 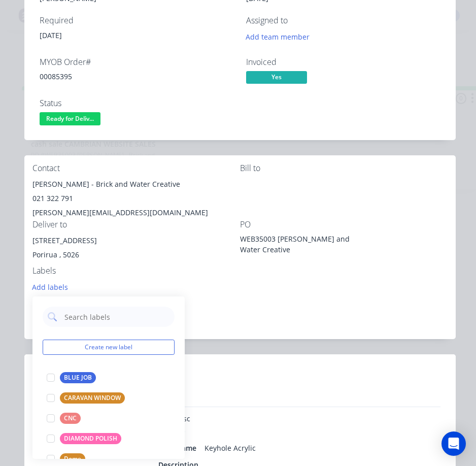 What do you see at coordinates (230, 448) in the screenshot?
I see `div: Keyhole Acrylic` at bounding box center [230, 448].